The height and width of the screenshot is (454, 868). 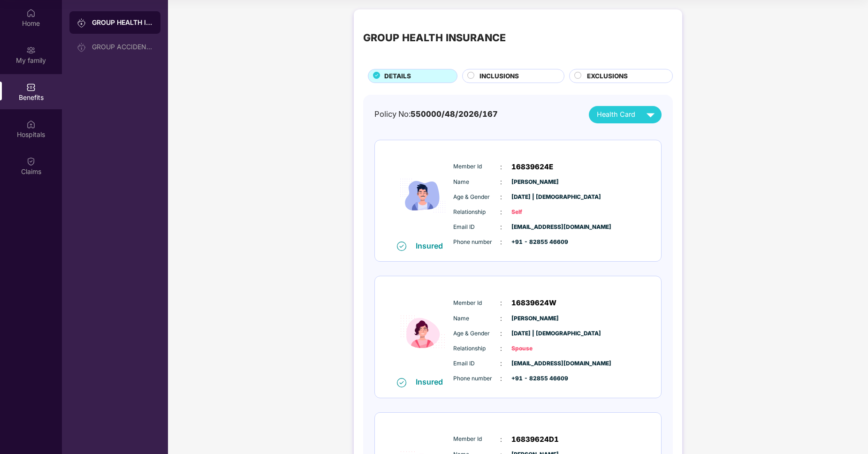 What do you see at coordinates (625, 115) in the screenshot?
I see `button: Health Card` at bounding box center [625, 115].